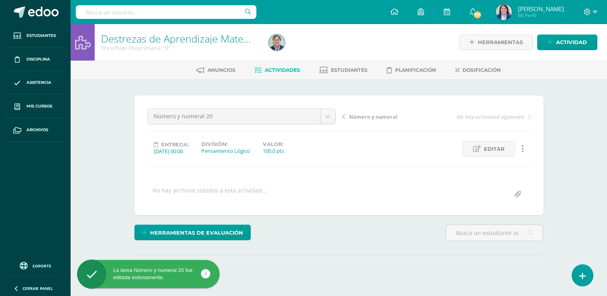  I want to click on a: Actividades, so click(277, 70).